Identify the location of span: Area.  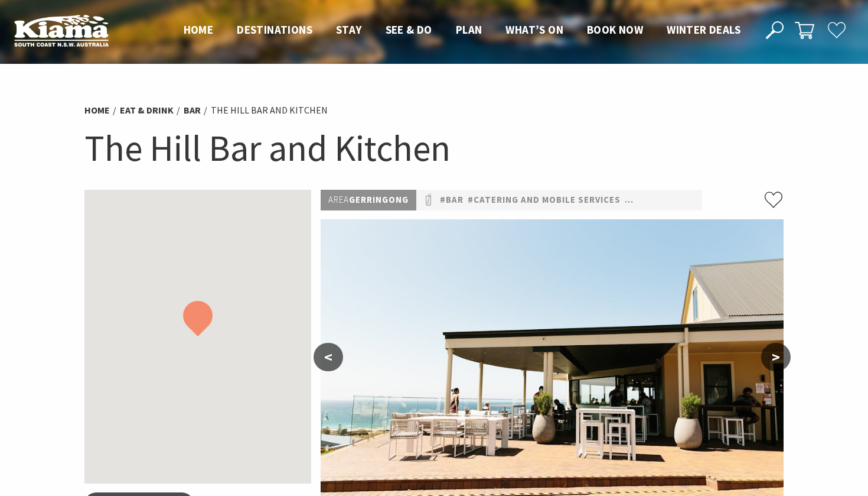
(338, 199).